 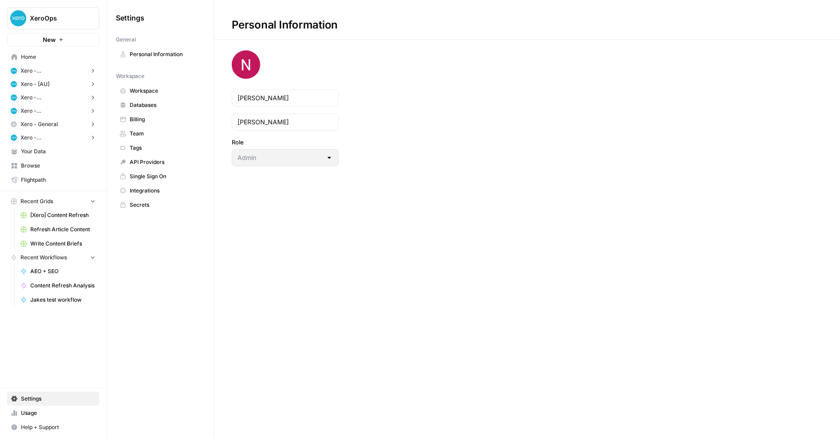 What do you see at coordinates (165, 134) in the screenshot?
I see `span: Team` at bounding box center [165, 134].